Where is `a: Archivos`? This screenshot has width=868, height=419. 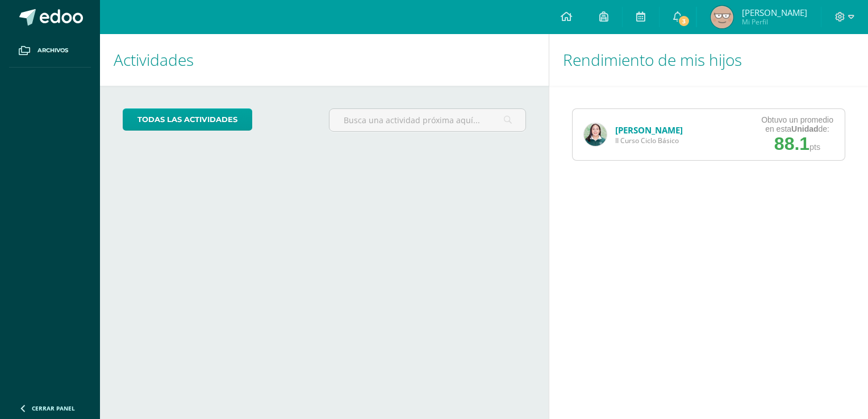
a: Archivos is located at coordinates (50, 51).